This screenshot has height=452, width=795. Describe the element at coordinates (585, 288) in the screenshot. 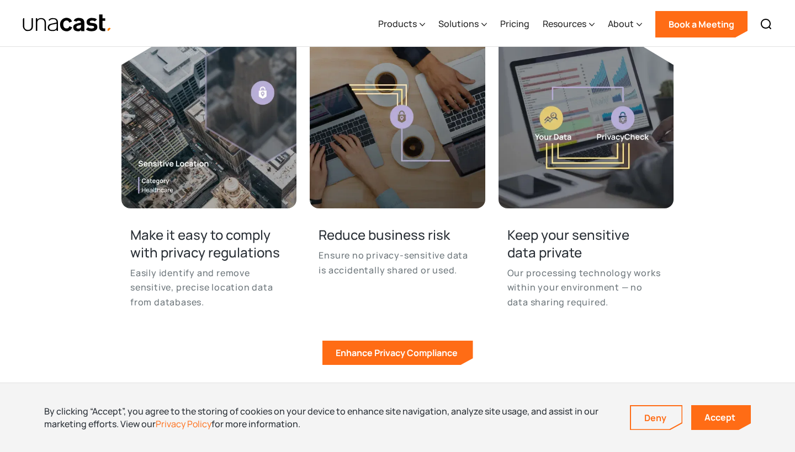

I see `p: Our processing technology works within your environment — no data sharing required.` at that location.